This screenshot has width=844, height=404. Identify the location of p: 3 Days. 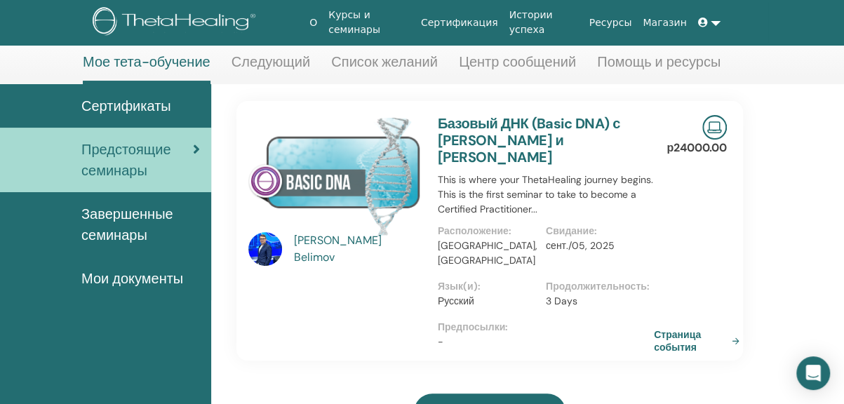
(596, 301).